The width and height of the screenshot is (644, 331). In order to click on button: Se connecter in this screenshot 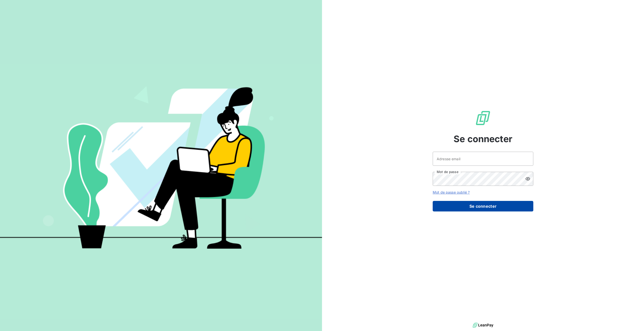, I will do `click(483, 206)`.